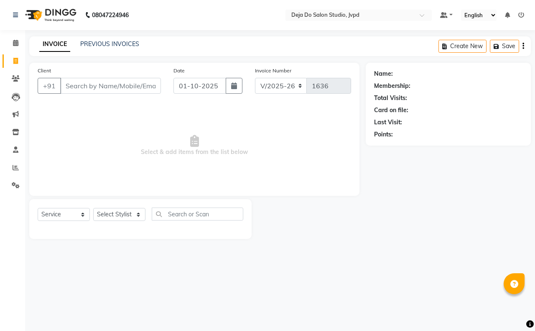 The height and width of the screenshot is (331, 535). I want to click on div: Points:, so click(383, 134).